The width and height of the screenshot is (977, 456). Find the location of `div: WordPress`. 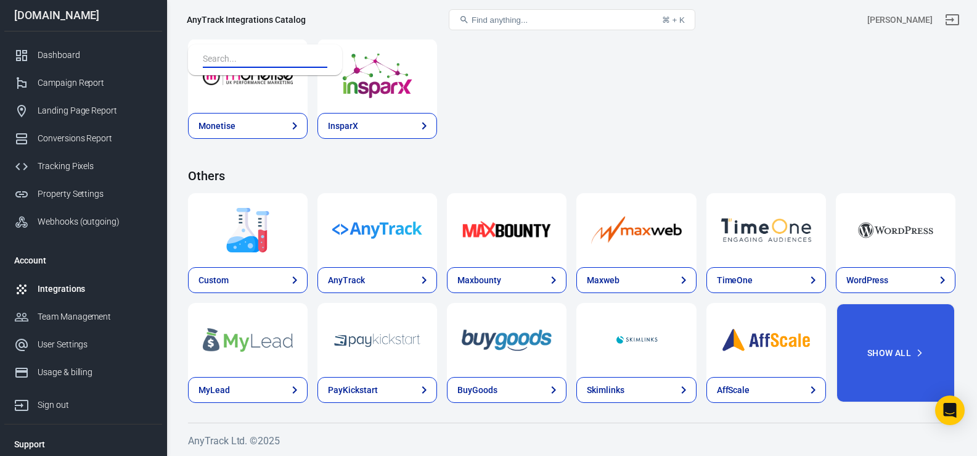

div: WordPress is located at coordinates (868, 280).